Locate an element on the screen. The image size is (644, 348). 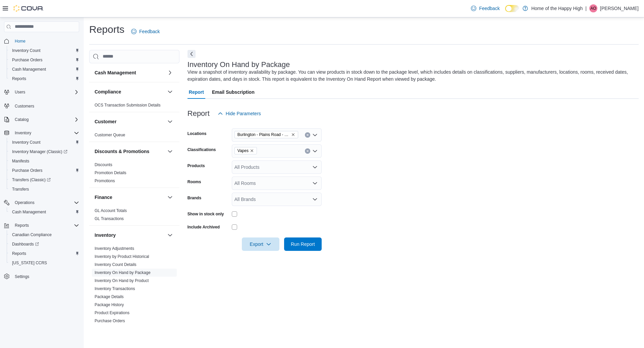
button: Users is located at coordinates (42, 92).